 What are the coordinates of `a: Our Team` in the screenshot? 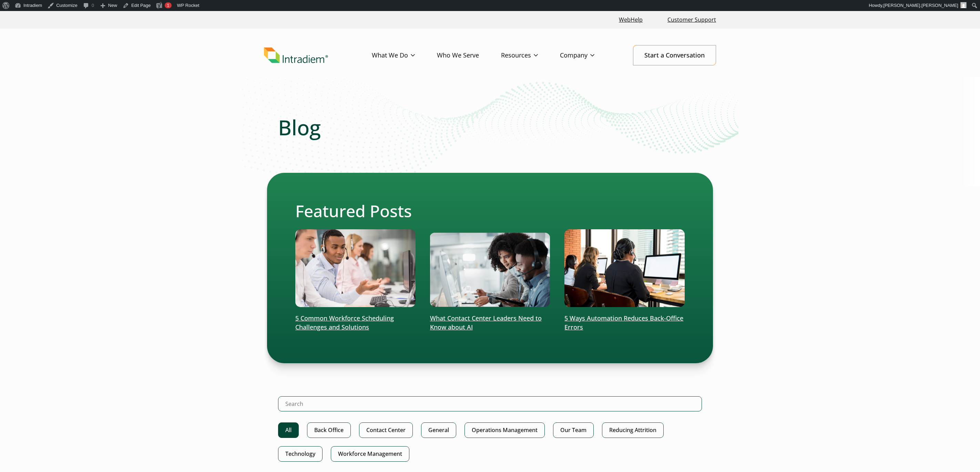 It's located at (573, 430).